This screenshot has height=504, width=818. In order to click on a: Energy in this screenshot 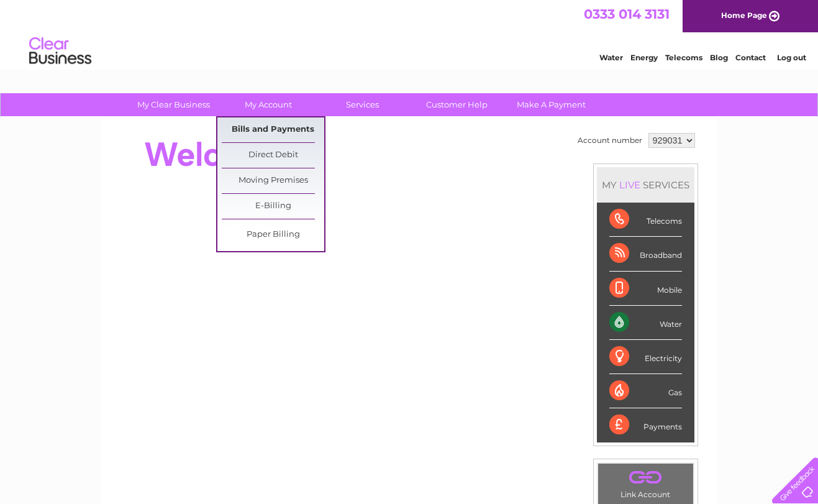, I will do `click(644, 57)`.